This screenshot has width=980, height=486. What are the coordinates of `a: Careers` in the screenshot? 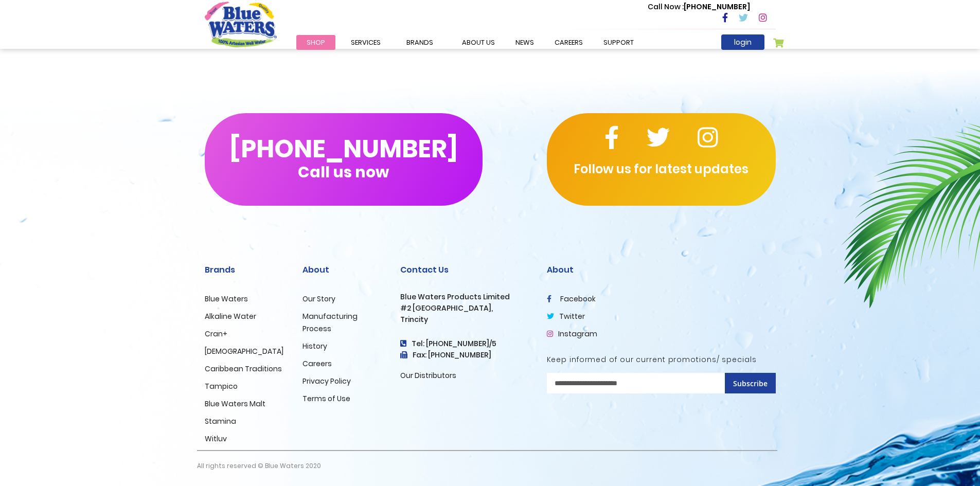 It's located at (317, 364).